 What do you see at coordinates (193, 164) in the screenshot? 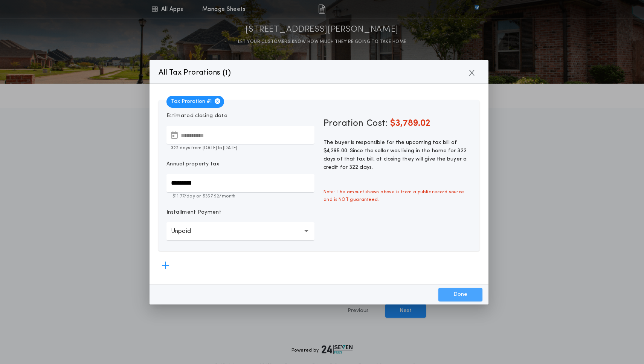
I see `p: Annual property tax` at bounding box center [193, 164].